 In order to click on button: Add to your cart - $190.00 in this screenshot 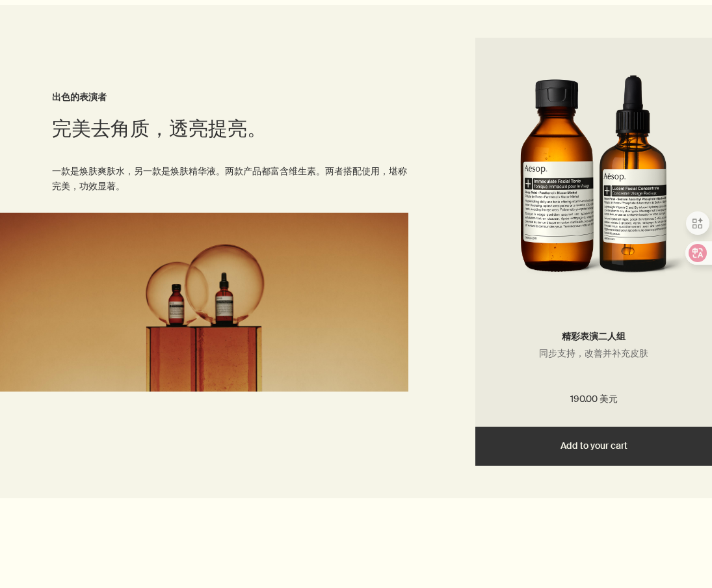, I will do `click(594, 446)`.